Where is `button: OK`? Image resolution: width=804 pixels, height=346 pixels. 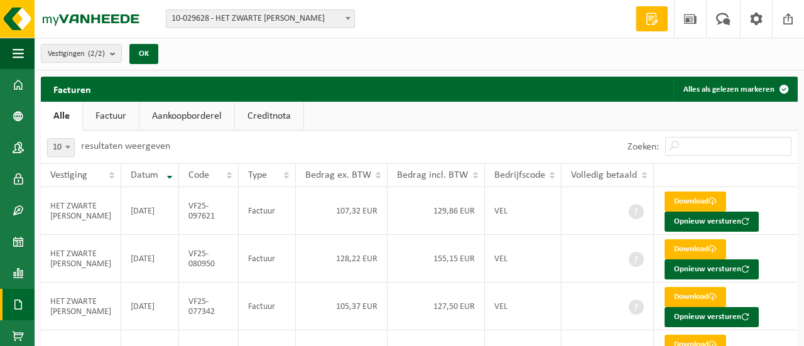 button: OK is located at coordinates (144, 54).